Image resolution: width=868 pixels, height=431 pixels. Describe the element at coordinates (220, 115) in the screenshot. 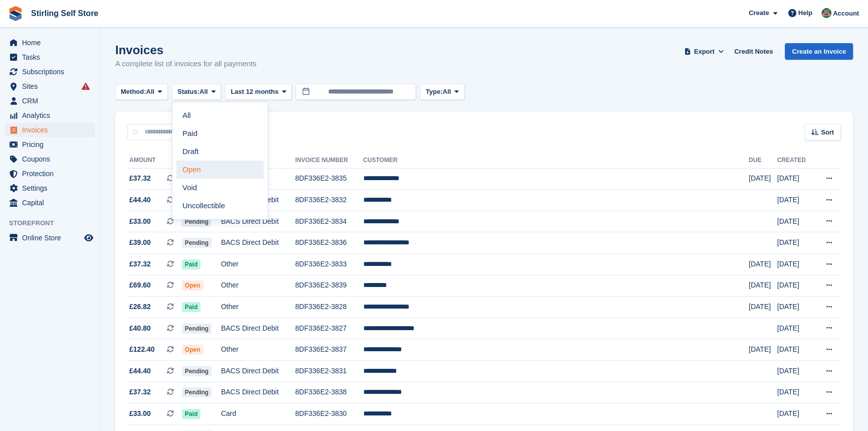

I see `a: All` at that location.